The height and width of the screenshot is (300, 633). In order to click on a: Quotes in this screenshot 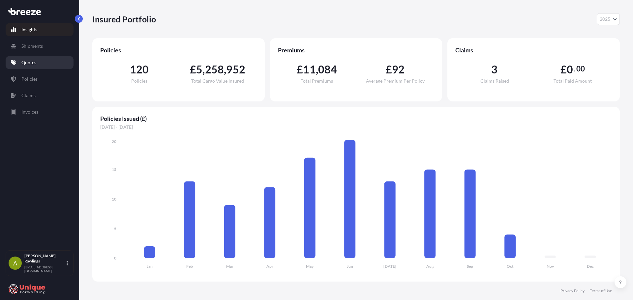, I will do `click(40, 63)`.